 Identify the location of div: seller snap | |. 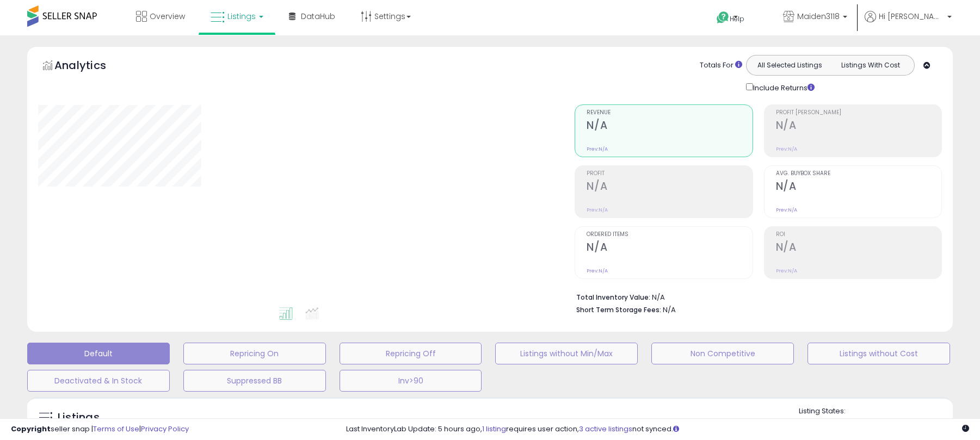
(99, 429).